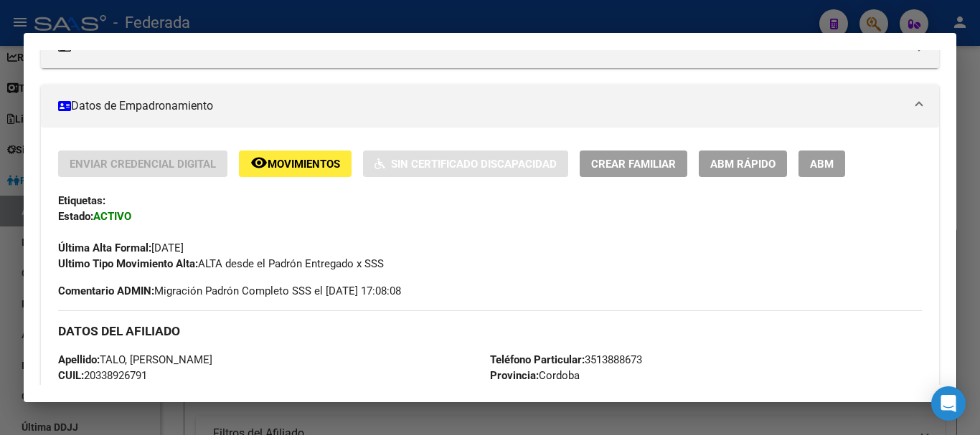 The image size is (980, 435). What do you see at coordinates (71, 376) in the screenshot?
I see `strong: CUIL:` at bounding box center [71, 376].